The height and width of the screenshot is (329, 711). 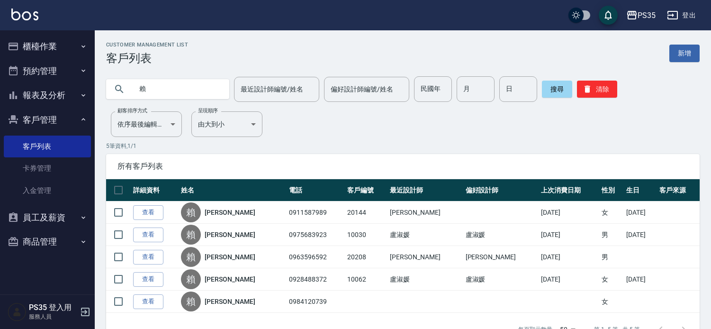 I want to click on a: 客戶列表, so click(x=47, y=146).